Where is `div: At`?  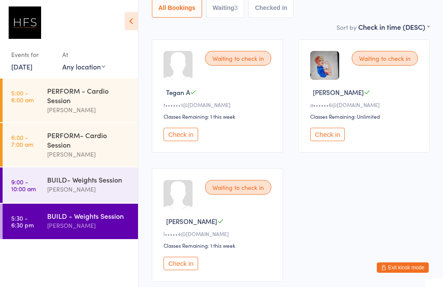
div: At is located at coordinates (83, 54).